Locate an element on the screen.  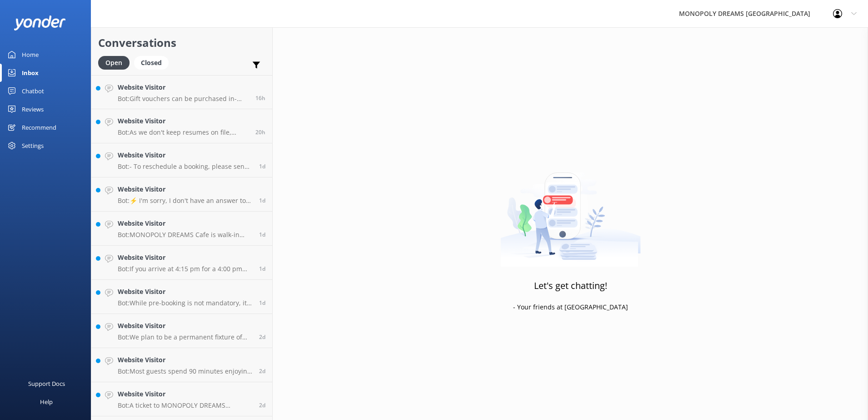
div: Help is located at coordinates (46, 402).